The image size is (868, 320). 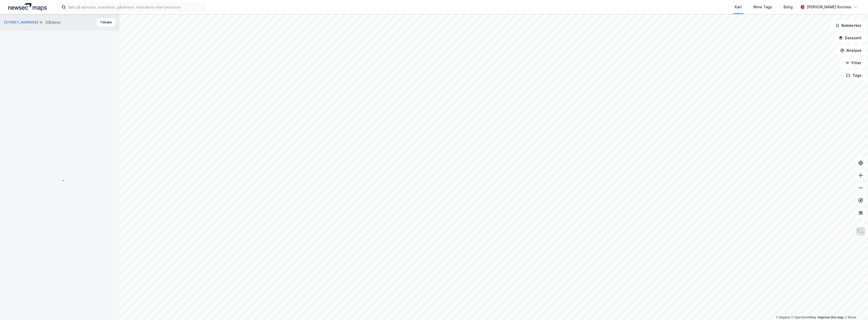 I want to click on button: Tags, so click(x=854, y=75).